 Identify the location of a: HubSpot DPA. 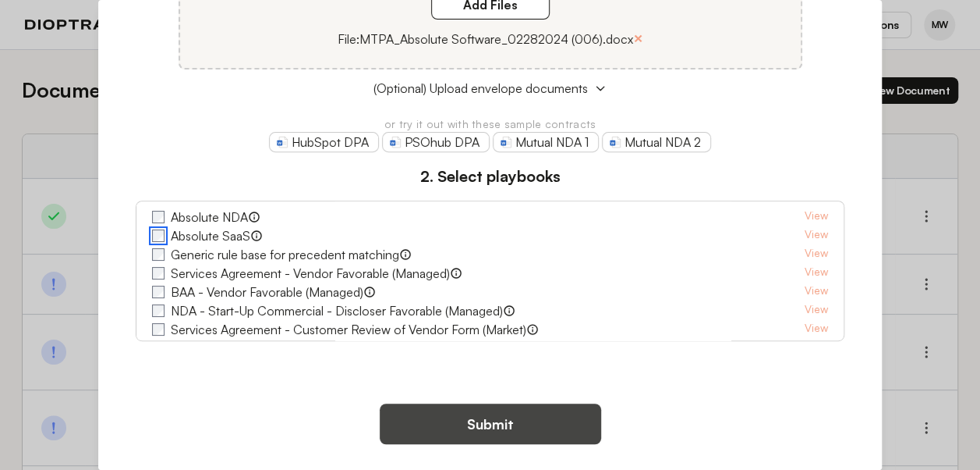
(324, 142).